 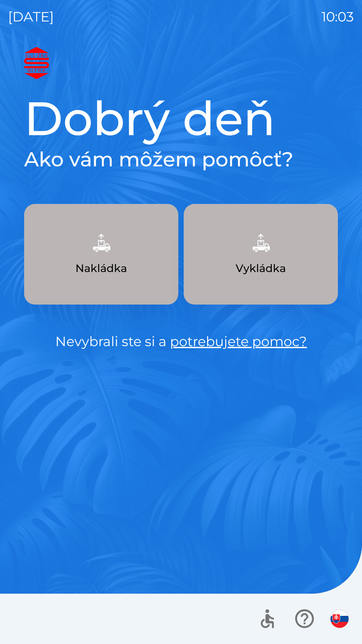 I want to click on img: 9957f61b-5a77-4cda-b04a-829d24c9f37e.png, so click(x=101, y=243).